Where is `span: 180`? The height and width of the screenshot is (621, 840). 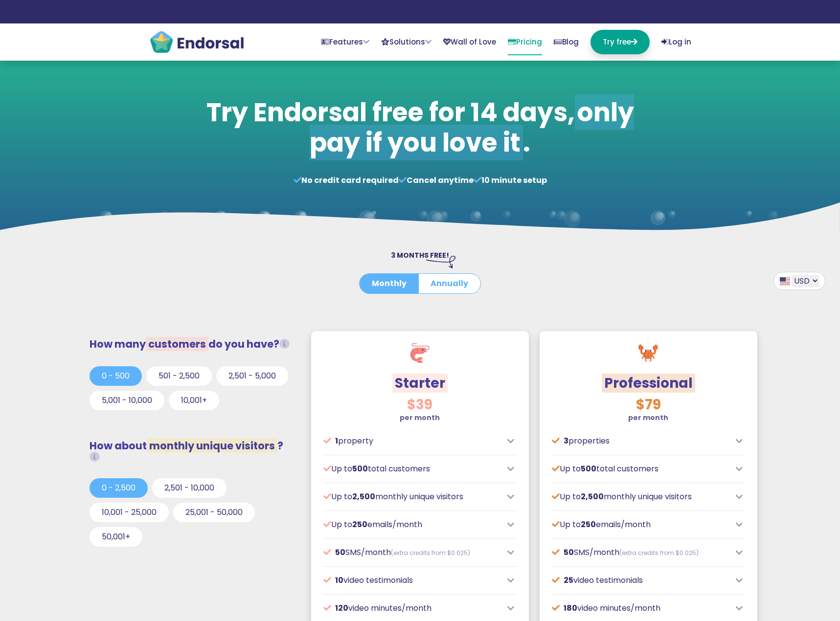
span: 180 is located at coordinates (570, 608).